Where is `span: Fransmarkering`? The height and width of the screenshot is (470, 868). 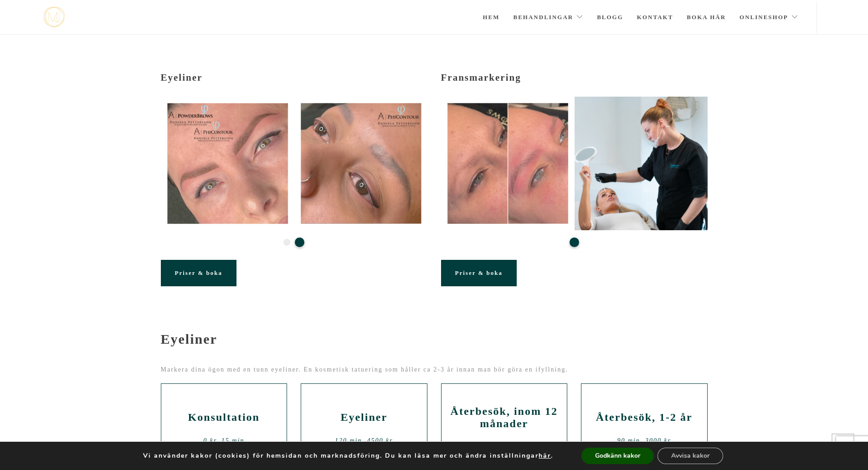 span: Fransmarkering is located at coordinates (481, 78).